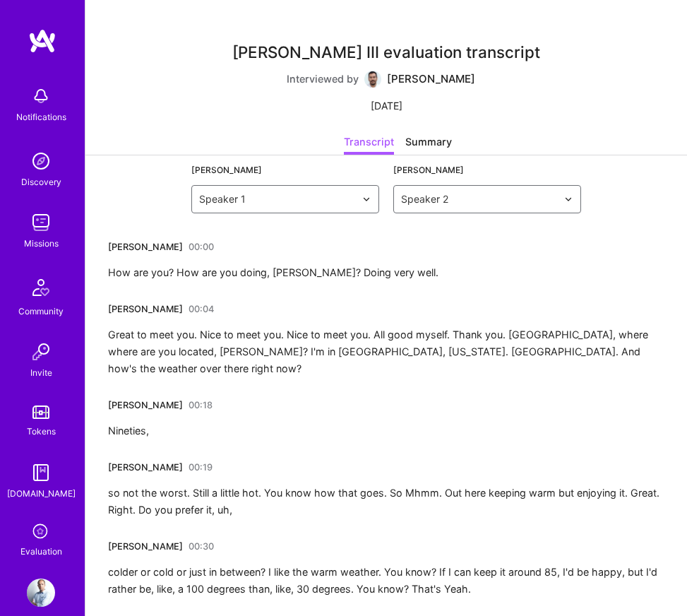 This screenshot has width=687, height=616. I want to click on img: discovery, so click(41, 161).